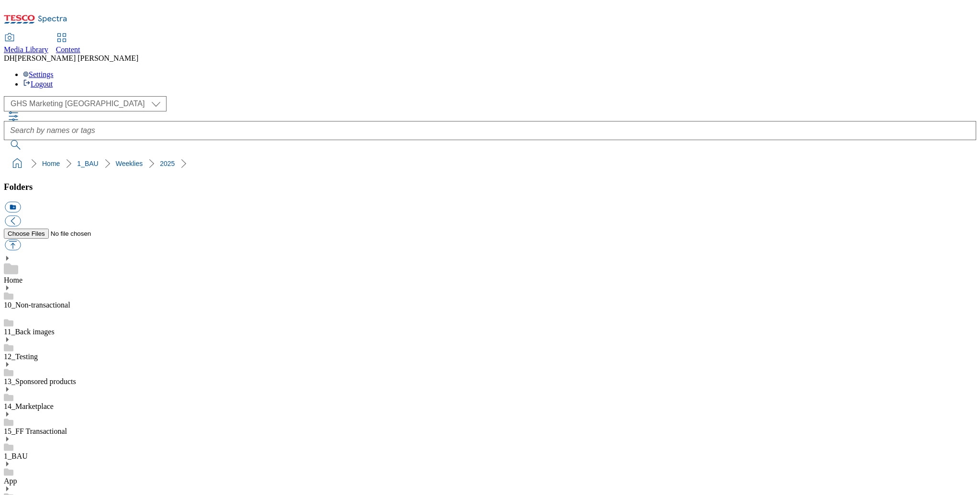 The image size is (980, 495). Describe the element at coordinates (167, 164) in the screenshot. I see `a: 2025` at that location.